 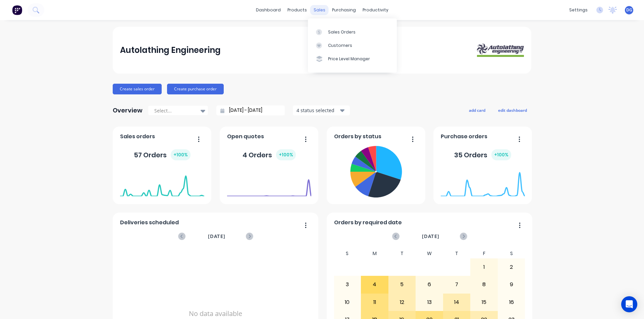 I want to click on a: Price Level Manager, so click(x=352, y=59).